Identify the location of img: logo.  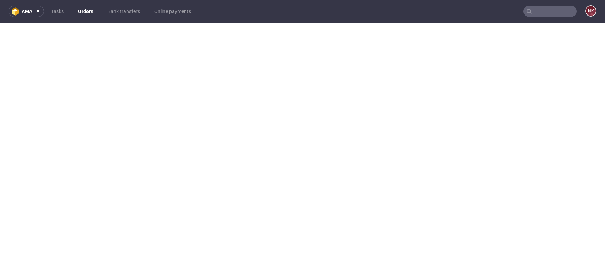
(17, 11).